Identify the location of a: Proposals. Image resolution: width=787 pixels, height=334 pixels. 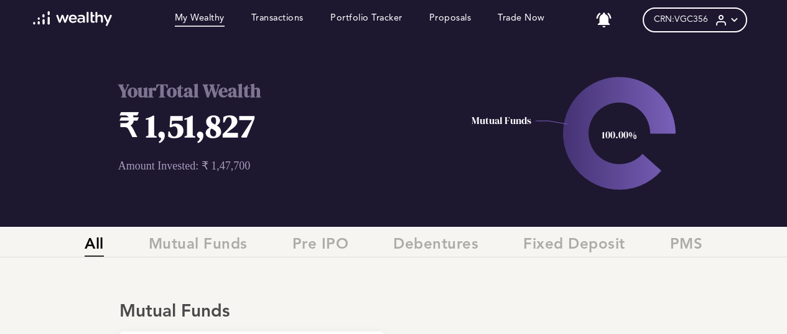
(451, 20).